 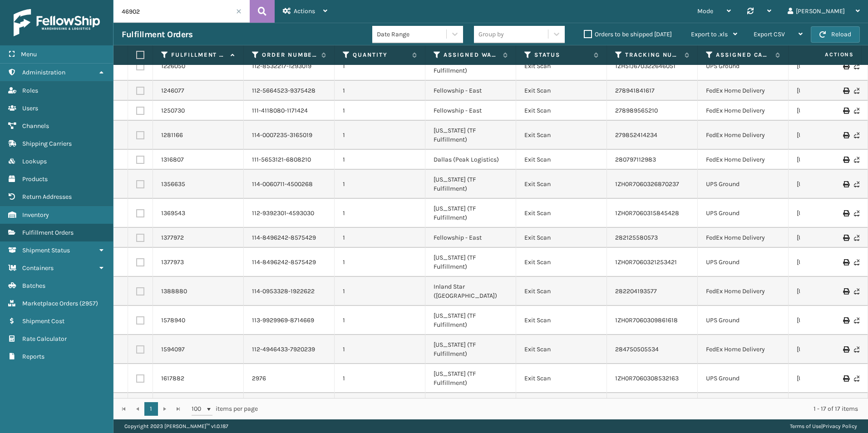 I want to click on span: Lookups, so click(x=34, y=161).